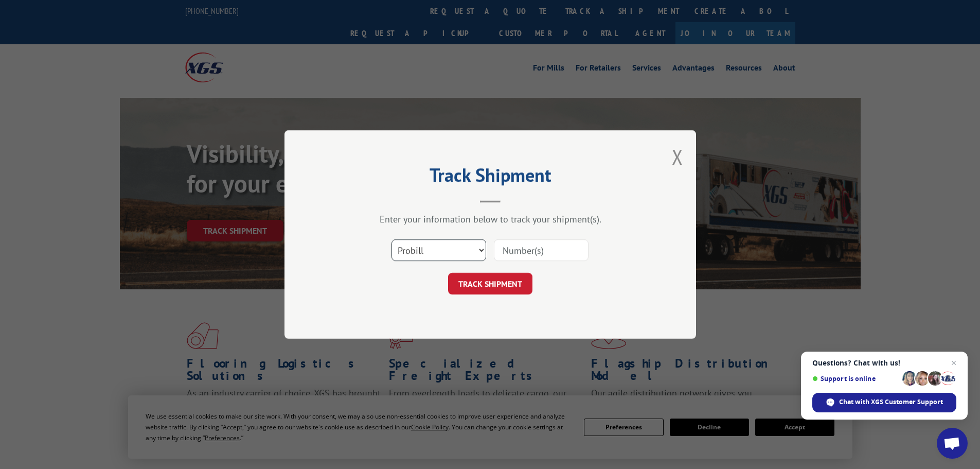 The width and height of the screenshot is (980, 469). I want to click on span: Questions? Chat with us!, so click(884, 363).